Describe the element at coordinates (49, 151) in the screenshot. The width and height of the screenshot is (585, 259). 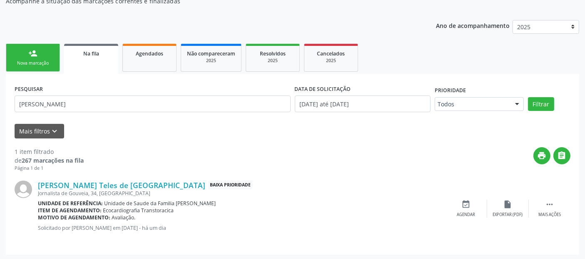
I see `div: 1 item filtrado` at that location.